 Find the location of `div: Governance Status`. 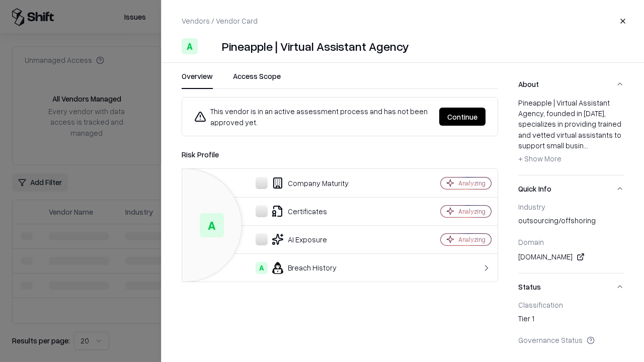

div: Governance Status is located at coordinates (571, 340).